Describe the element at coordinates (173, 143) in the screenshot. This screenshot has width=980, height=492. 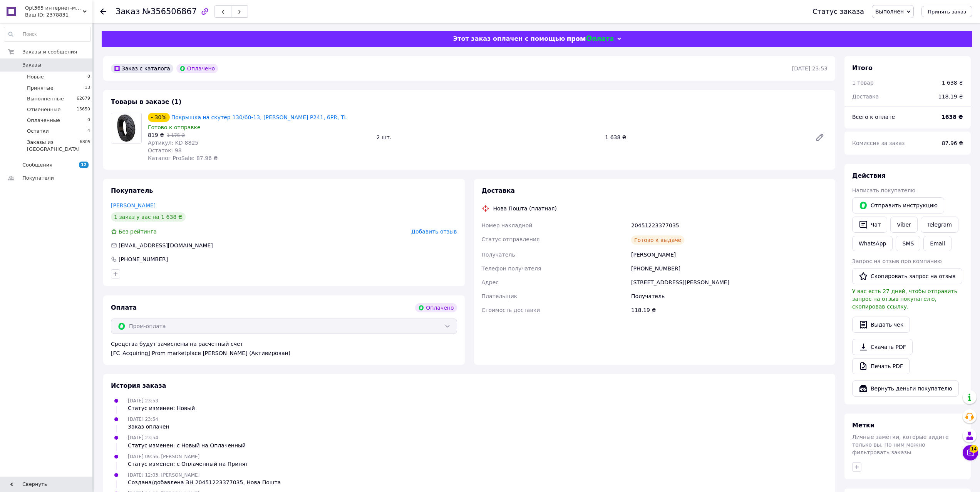
I see `span: Артикул: KD-8825` at that location.